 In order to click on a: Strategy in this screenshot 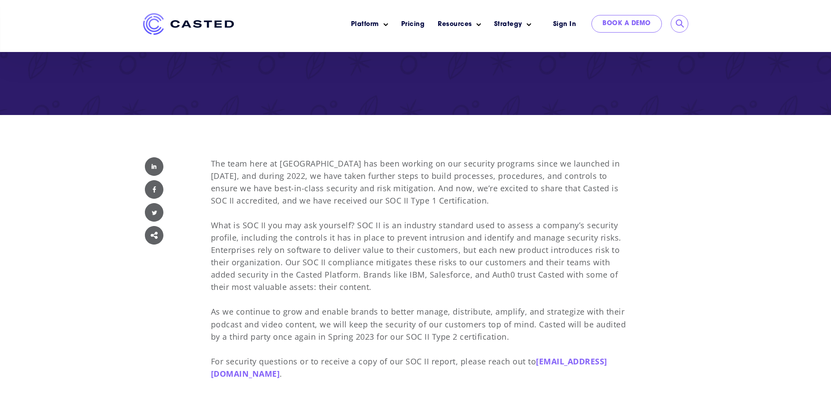, I will do `click(508, 24)`.